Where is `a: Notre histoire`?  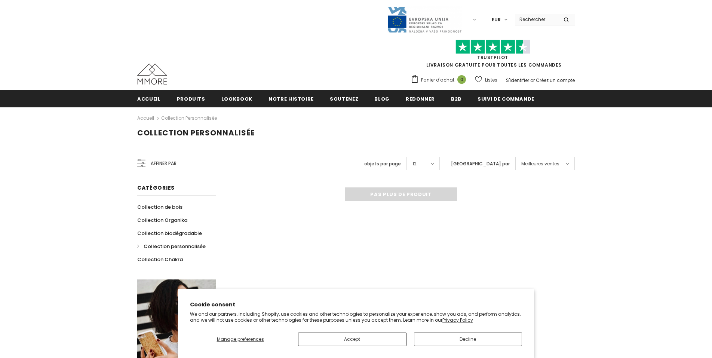 a: Notre histoire is located at coordinates (291, 98).